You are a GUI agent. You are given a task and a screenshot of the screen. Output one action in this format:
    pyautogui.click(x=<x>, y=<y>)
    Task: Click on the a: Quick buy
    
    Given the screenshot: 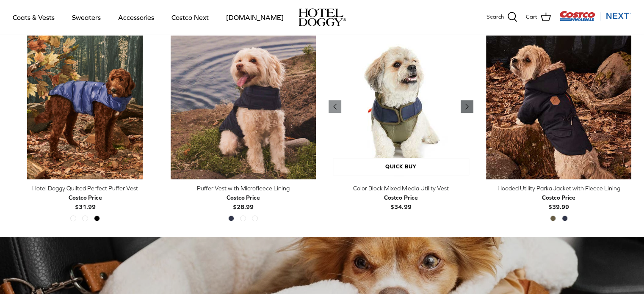 What is the action you would take?
    pyautogui.click(x=401, y=166)
    